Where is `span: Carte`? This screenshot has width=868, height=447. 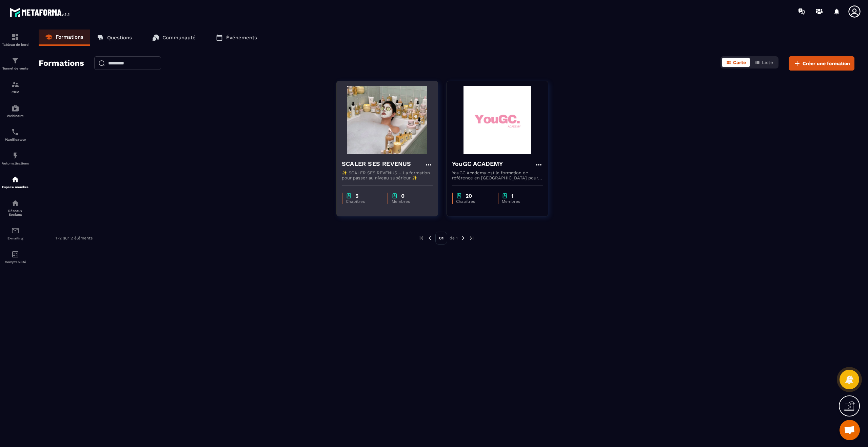
span: Carte is located at coordinates (739, 63).